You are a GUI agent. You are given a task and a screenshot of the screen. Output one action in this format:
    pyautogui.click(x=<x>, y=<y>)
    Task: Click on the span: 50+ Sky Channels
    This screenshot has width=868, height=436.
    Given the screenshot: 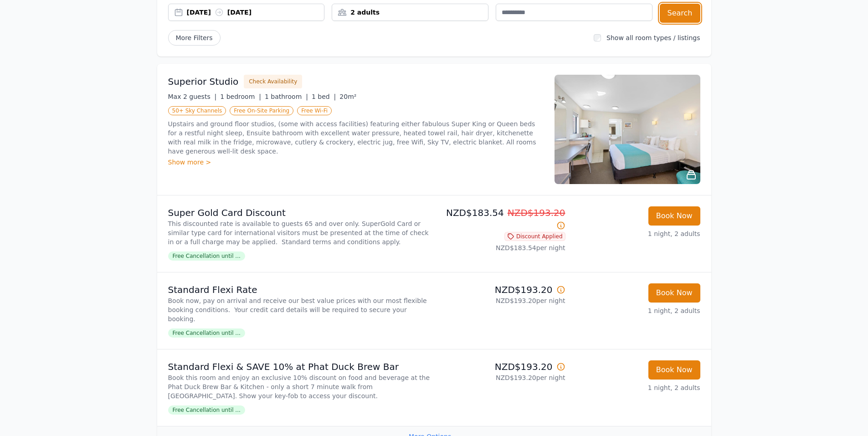 What is the action you would take?
    pyautogui.click(x=197, y=111)
    